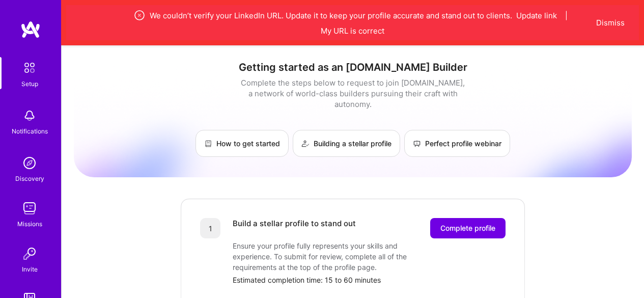  What do you see at coordinates (242, 143) in the screenshot?
I see `a: How to get started` at bounding box center [242, 143].